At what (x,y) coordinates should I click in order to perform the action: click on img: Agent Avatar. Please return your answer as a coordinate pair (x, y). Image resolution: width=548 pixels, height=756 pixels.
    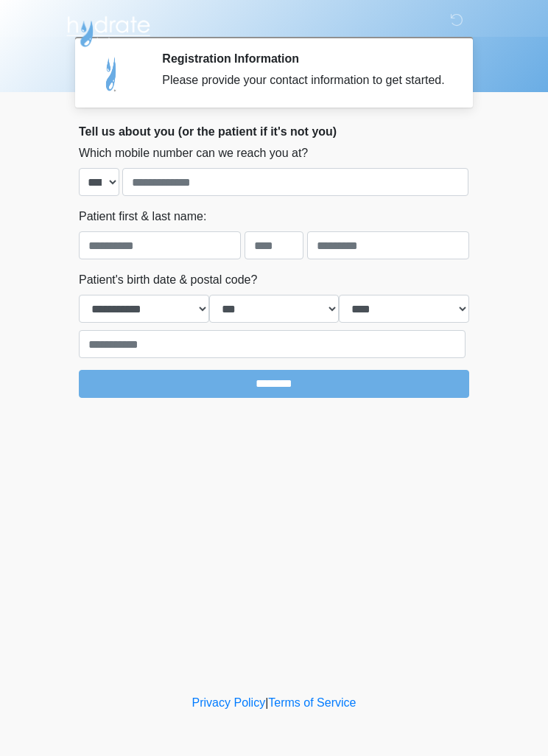
    Looking at the image, I should click on (112, 74).